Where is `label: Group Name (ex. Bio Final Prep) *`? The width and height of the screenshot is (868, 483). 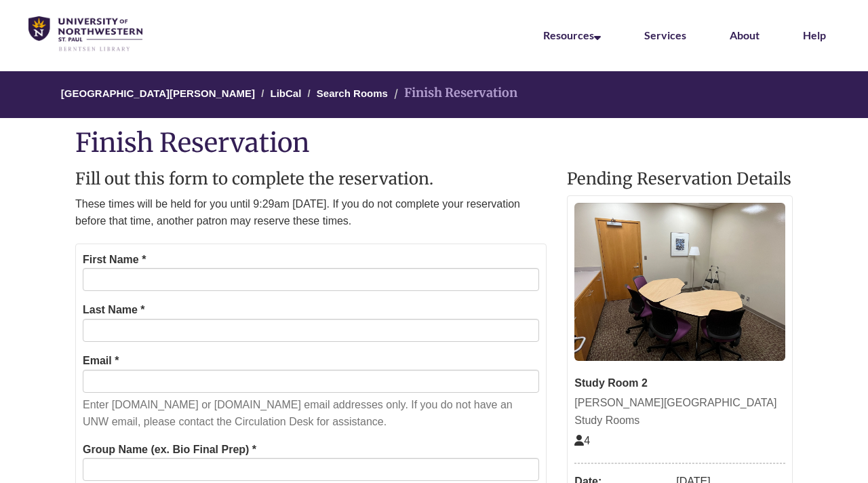
label: Group Name (ex. Bio Final Prep) * is located at coordinates (170, 450).